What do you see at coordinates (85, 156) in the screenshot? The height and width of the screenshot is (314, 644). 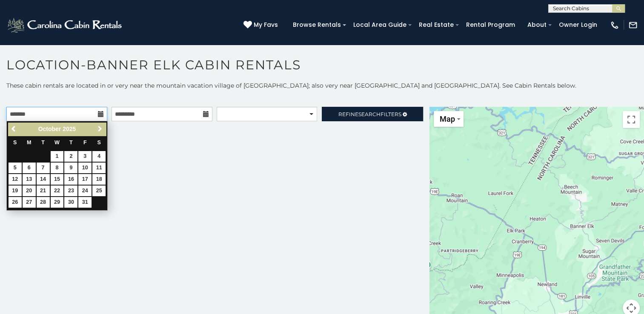 I see `a: 3` at bounding box center [85, 156].